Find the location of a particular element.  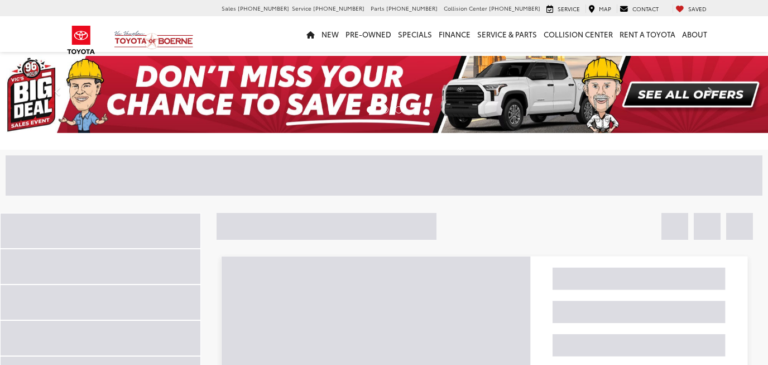

a: Collision Center is located at coordinates (579, 34).